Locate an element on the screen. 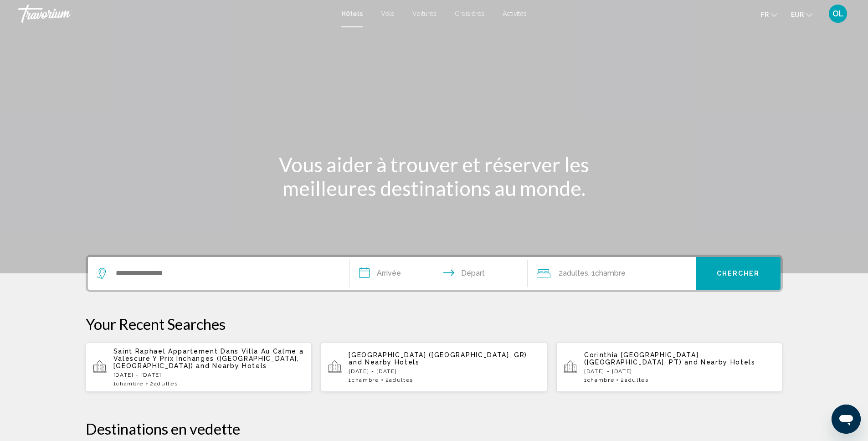 The height and width of the screenshot is (441, 868). span: Hôtels is located at coordinates (352, 14).